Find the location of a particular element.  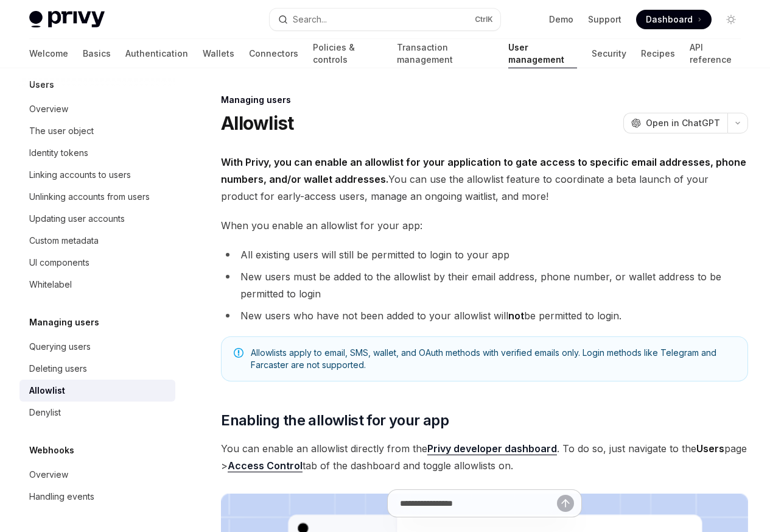

div: Allowlist is located at coordinates (47, 390).